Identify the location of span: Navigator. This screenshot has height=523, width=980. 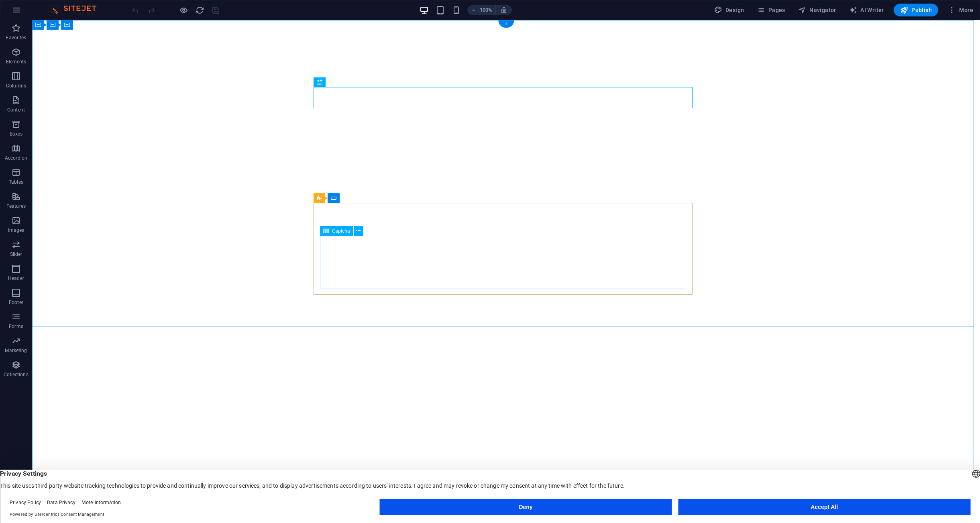
(817, 10).